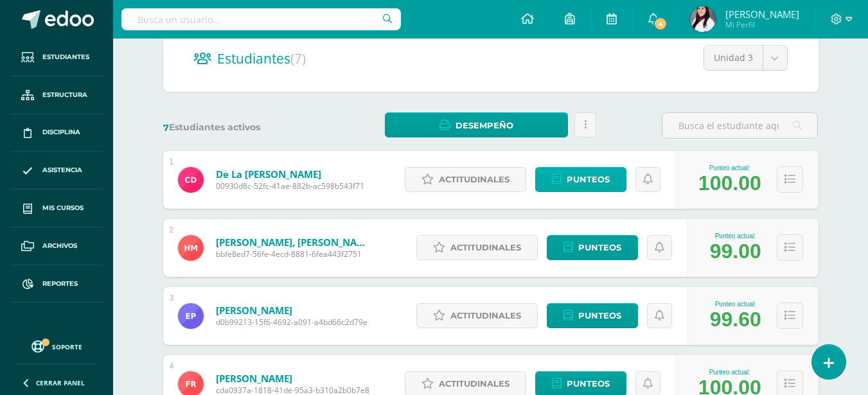 Image resolution: width=868 pixels, height=395 pixels. I want to click on div: 100.00, so click(730, 183).